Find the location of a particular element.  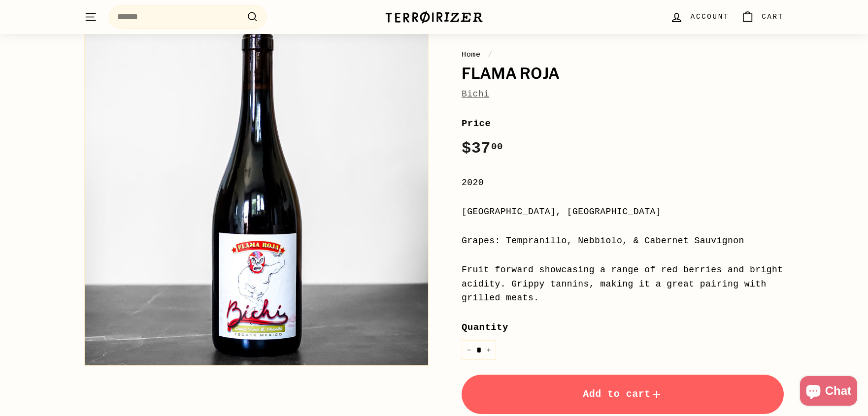

label: Price is located at coordinates (623, 123).